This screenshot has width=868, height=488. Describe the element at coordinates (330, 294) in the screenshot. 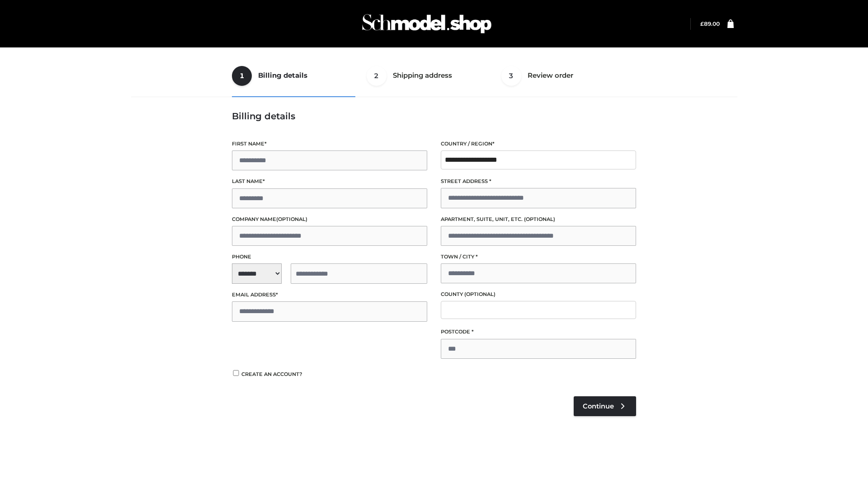

I see `label: Email address` at that location.